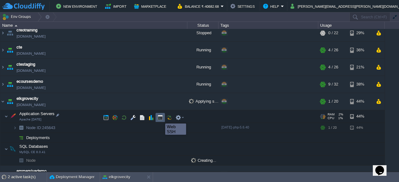 This screenshot has height=182, width=399. Describe the element at coordinates (117, 6) in the screenshot. I see `button: Import` at that location.